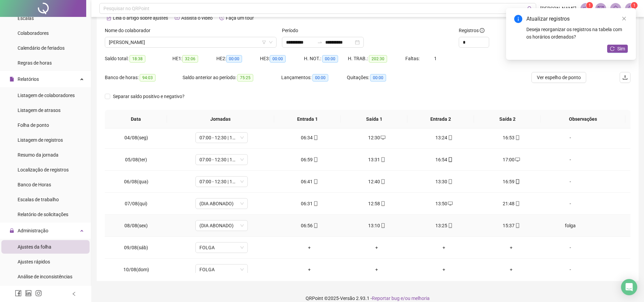 This screenshot has height=302, width=644. Describe the element at coordinates (220, 119) in the screenshot. I see `th: Jornadas` at that location.